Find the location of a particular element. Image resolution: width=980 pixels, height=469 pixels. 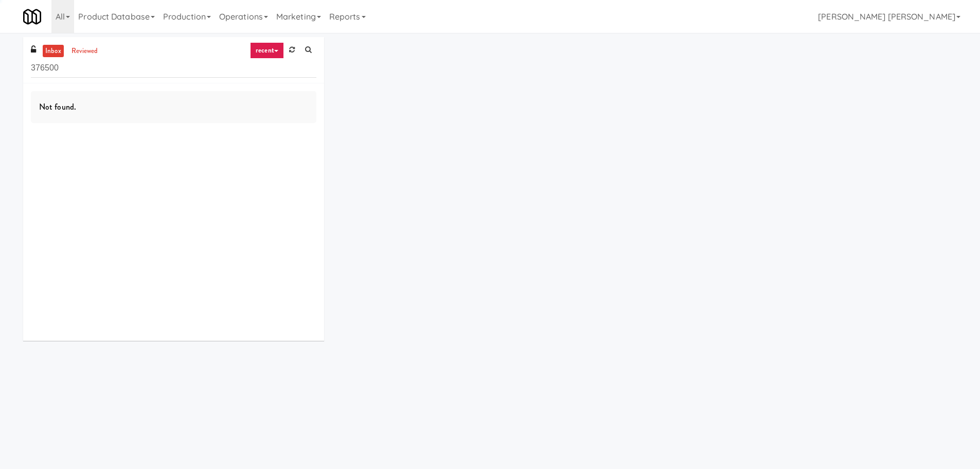

a: reviewed is located at coordinates (85, 51).